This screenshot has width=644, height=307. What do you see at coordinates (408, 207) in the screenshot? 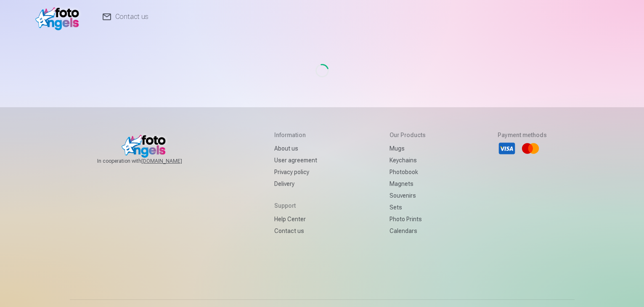
I see `a: Sets` at bounding box center [408, 207].